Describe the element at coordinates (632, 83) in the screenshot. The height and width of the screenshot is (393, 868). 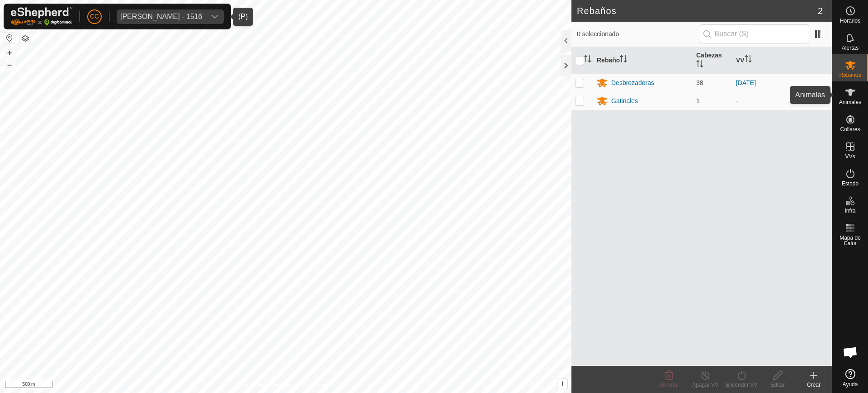
I see `div: Desbrozadoras` at that location.